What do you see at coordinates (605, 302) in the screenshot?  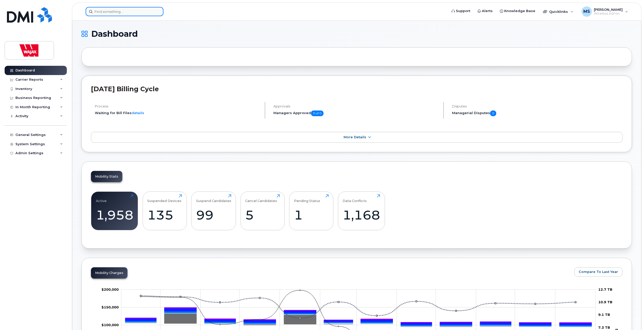 I see `tspan: 10.9 TB` at bounding box center [605, 302].